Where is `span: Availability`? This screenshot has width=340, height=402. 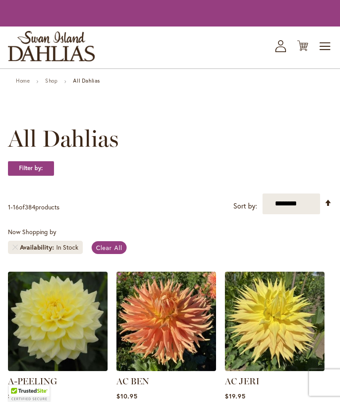
span: Availability is located at coordinates (38, 248).